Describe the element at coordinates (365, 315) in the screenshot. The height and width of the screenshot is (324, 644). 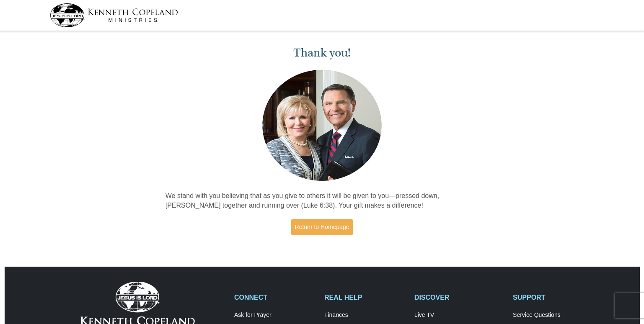
I see `a: Finances` at that location.